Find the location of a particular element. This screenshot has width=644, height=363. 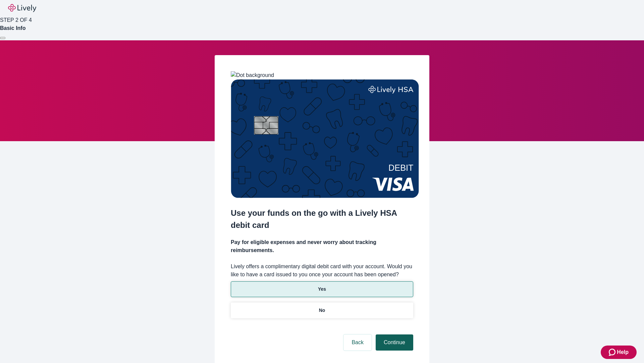

button: Zendesk support iconHelp is located at coordinates (619, 352).